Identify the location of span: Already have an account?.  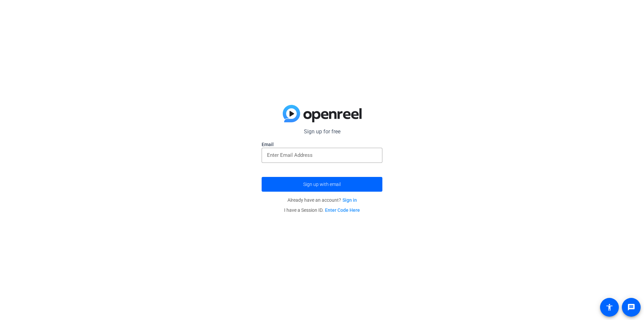
(322, 200).